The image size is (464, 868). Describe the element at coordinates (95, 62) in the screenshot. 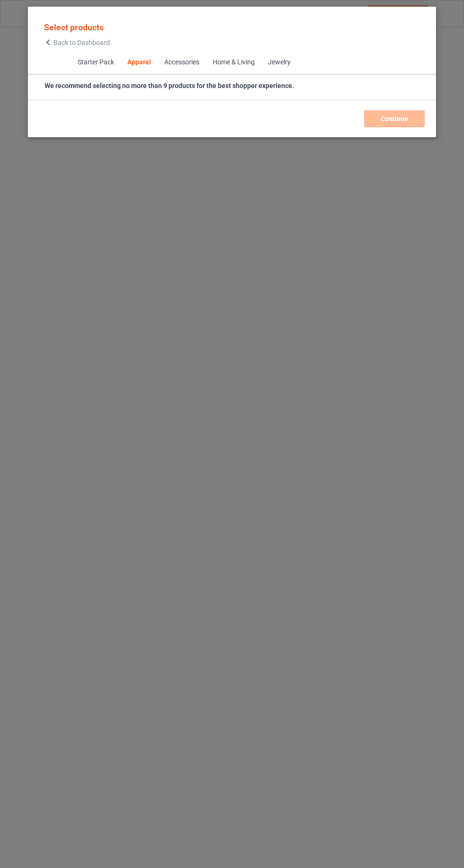

I see `span: Starter Pack` at that location.